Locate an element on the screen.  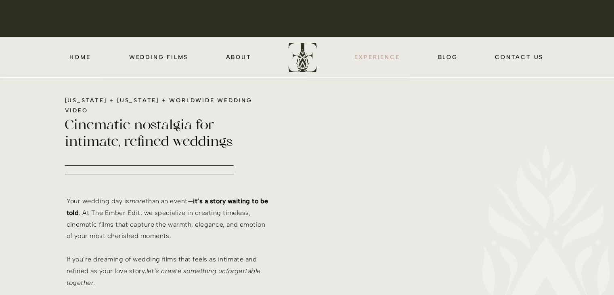
h2: Cinematic nostalgia for intimate, refined weddings is located at coordinates (166, 136).